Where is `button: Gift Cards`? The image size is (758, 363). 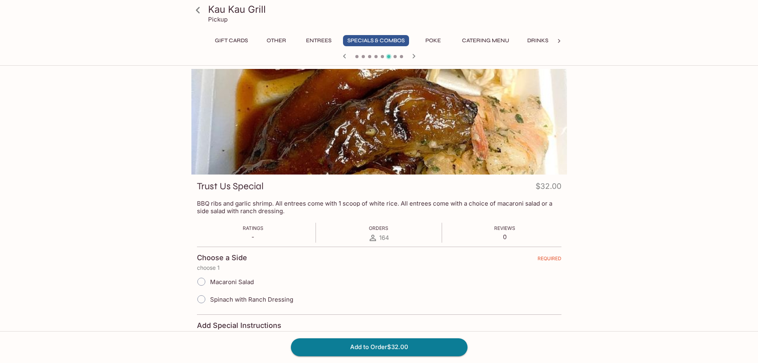 button: Gift Cards is located at coordinates (231, 41).